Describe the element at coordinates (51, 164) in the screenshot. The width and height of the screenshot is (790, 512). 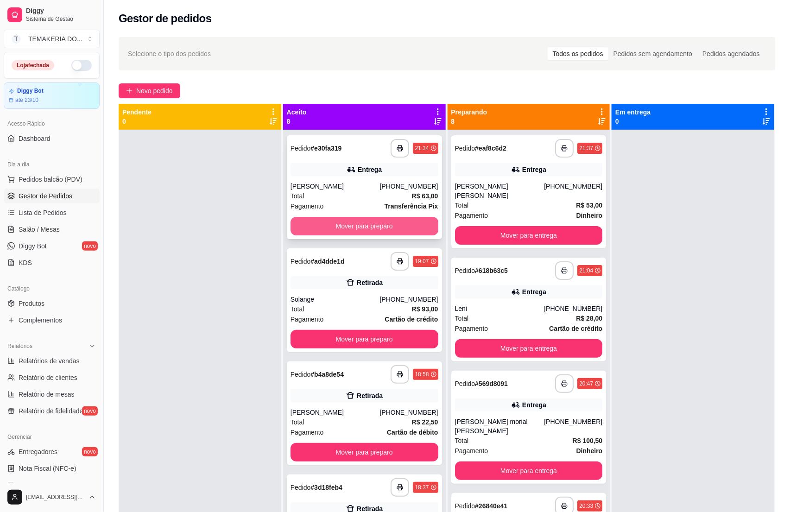
I see `div: Dia a dia` at that location.